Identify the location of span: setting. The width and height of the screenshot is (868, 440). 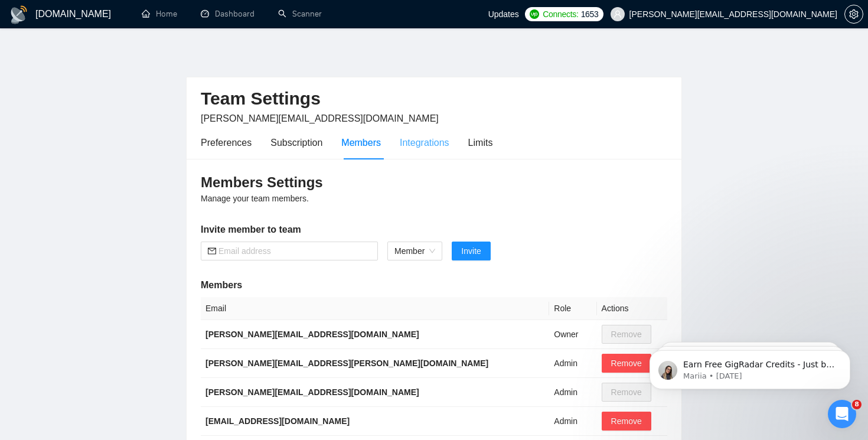
(854, 14).